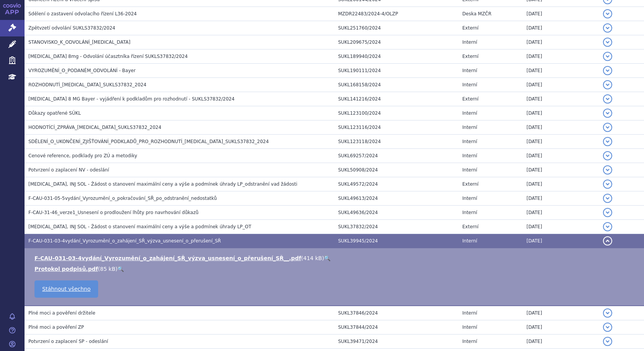 The image size is (644, 351). I want to click on td: SUKL189940/2024, so click(397, 56).